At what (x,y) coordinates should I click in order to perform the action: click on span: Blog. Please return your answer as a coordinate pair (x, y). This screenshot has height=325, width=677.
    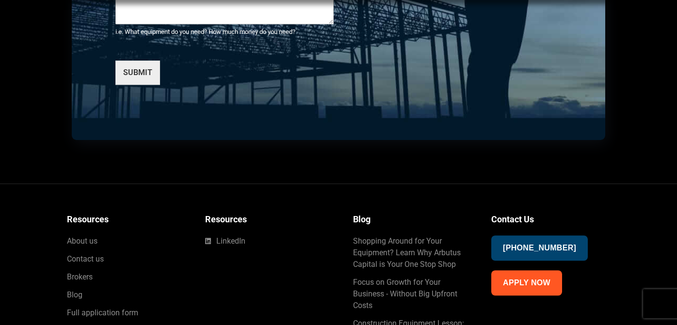
    Looking at the image, I should click on (75, 295).